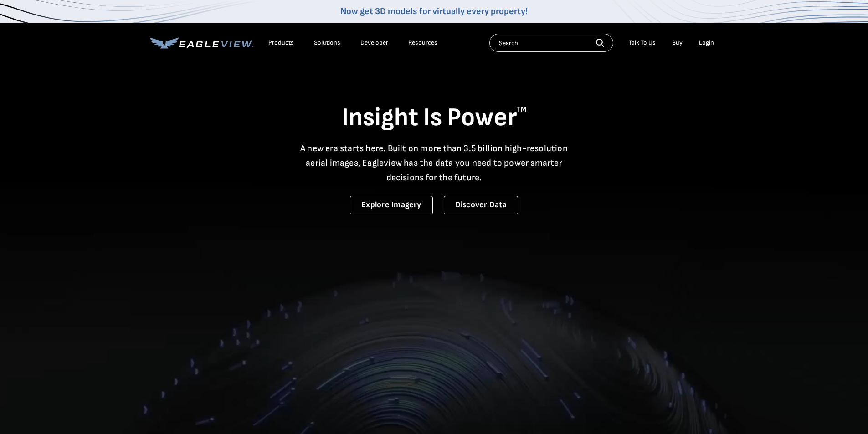  What do you see at coordinates (281, 43) in the screenshot?
I see `div: Products` at bounding box center [281, 43].